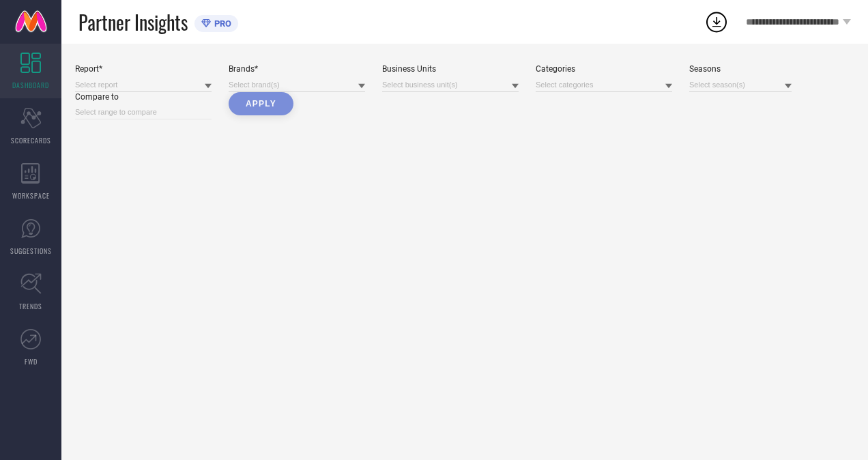 This screenshot has width=868, height=460. I want to click on div: Categories, so click(604, 69).